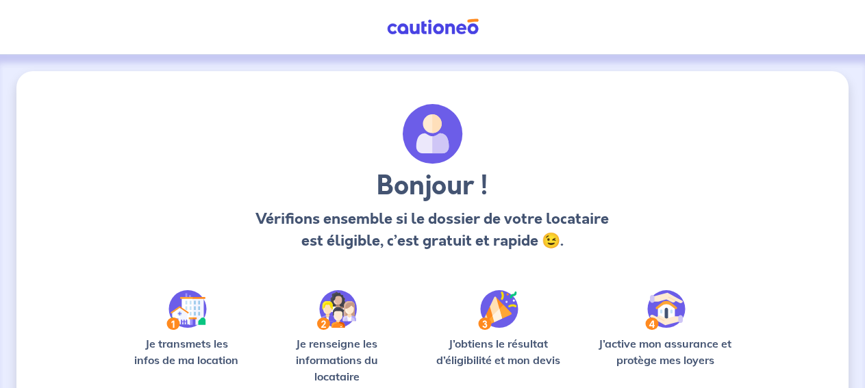  Describe the element at coordinates (433, 27) in the screenshot. I see `img: Cautioneo` at that location.